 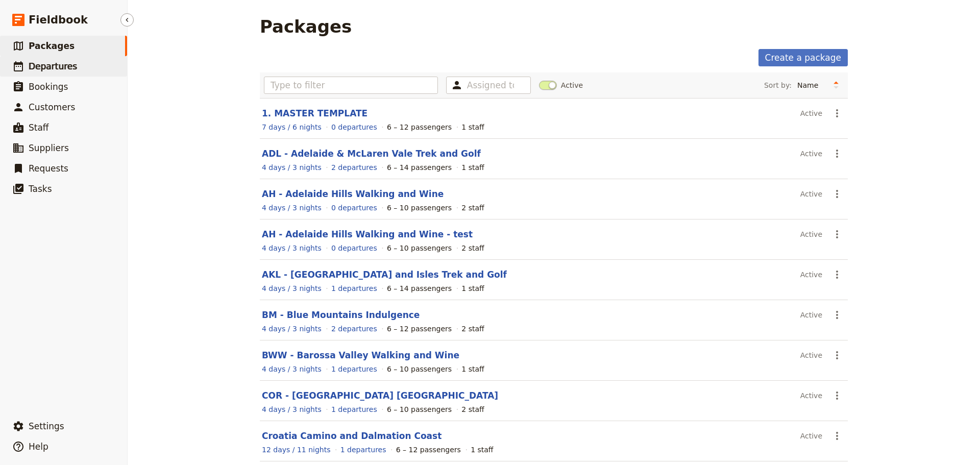 What do you see at coordinates (836, 85) in the screenshot?
I see `button: Change sort direction` at bounding box center [836, 85].